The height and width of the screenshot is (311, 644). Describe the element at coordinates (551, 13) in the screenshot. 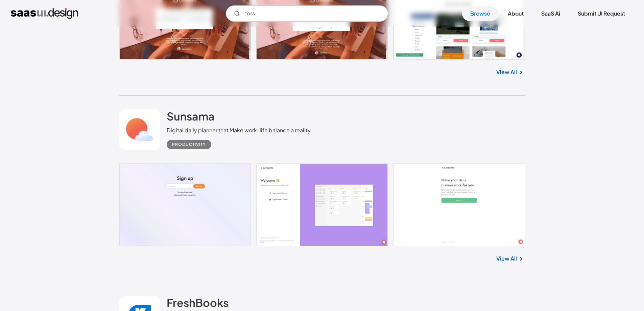

I see `a: SaaS Ai` at that location.